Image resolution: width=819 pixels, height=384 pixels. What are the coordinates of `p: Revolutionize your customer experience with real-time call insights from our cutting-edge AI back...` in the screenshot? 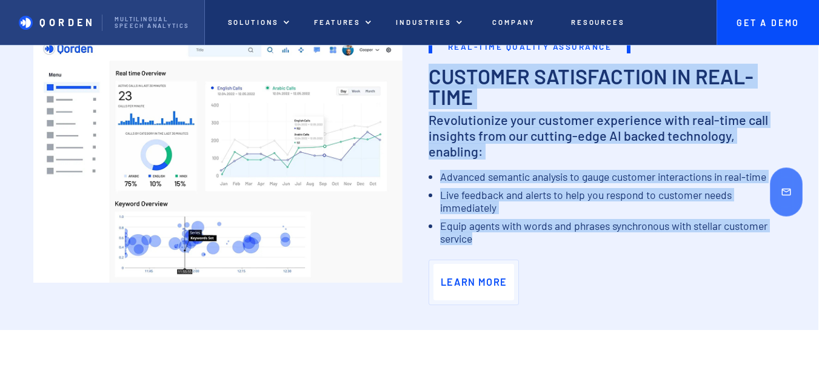 It's located at (608, 136).